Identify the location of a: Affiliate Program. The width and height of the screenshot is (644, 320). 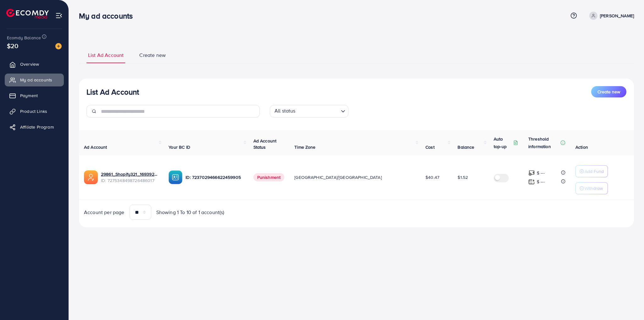
(35, 127).